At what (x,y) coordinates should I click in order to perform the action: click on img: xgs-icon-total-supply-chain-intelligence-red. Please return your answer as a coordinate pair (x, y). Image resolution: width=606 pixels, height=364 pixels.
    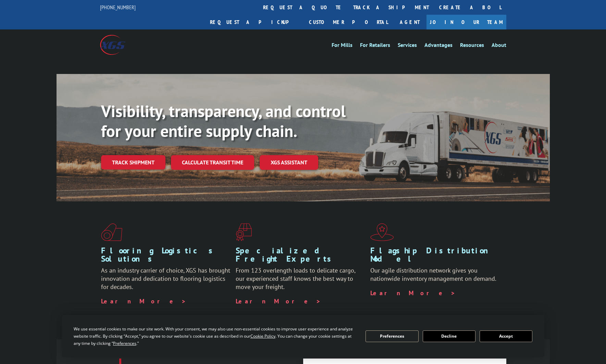
    Looking at the image, I should click on (112, 233).